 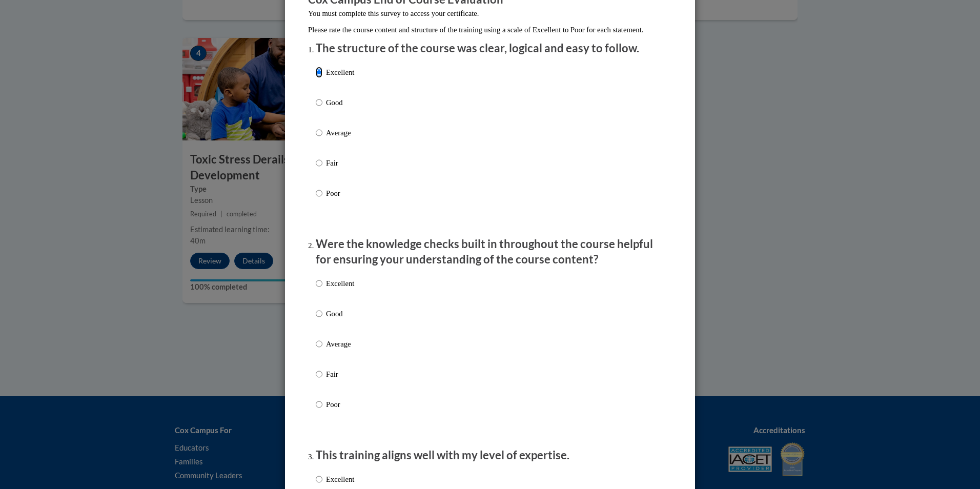 What do you see at coordinates (490, 30) in the screenshot?
I see `p: Please rate the course content and structure of the training using a scale of Excellent to Poor f...` at bounding box center [490, 30].